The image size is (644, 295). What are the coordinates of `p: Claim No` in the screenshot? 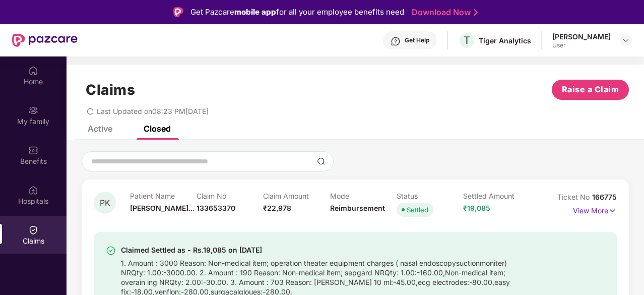 It's located at (230, 196).